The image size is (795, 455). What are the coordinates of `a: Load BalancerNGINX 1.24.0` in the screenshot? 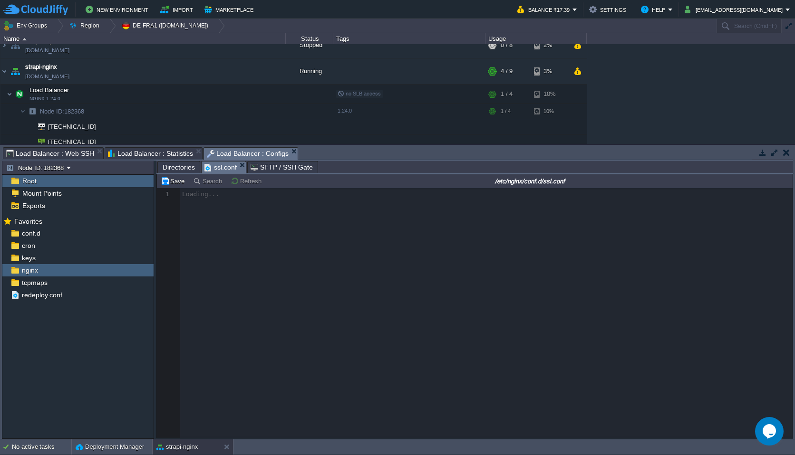 It's located at (49, 90).